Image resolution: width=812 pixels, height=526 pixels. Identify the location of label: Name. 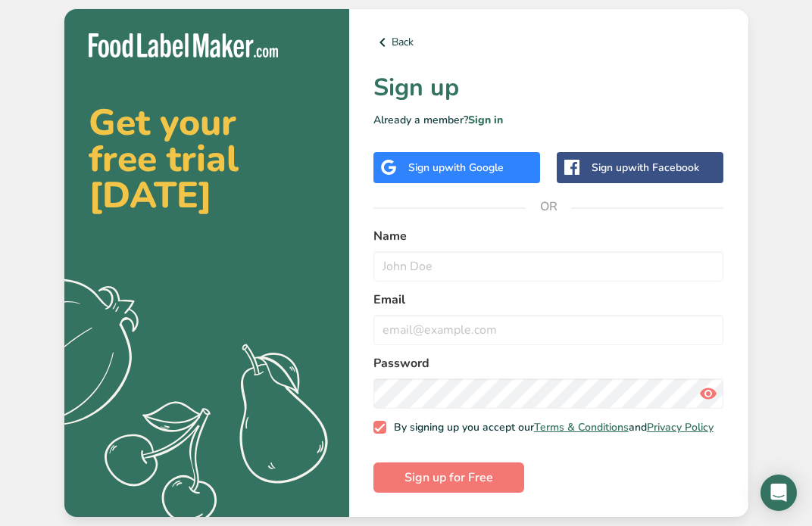
(549, 236).